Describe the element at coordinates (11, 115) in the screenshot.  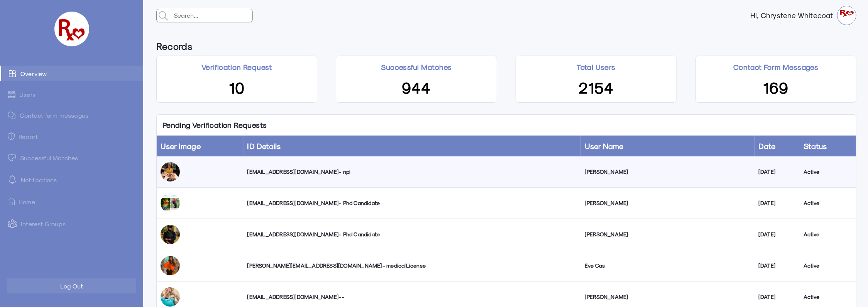
I see `img: admin-ic-contact-message.svg` at that location.